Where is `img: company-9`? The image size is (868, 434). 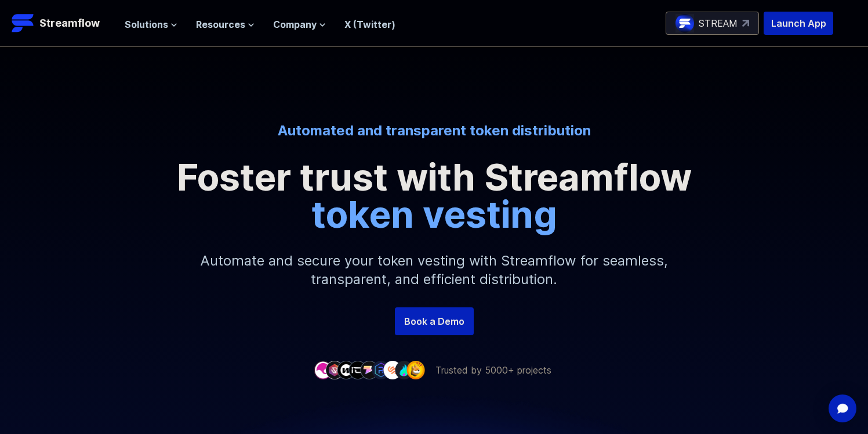 img: company-9 is located at coordinates (416, 369).